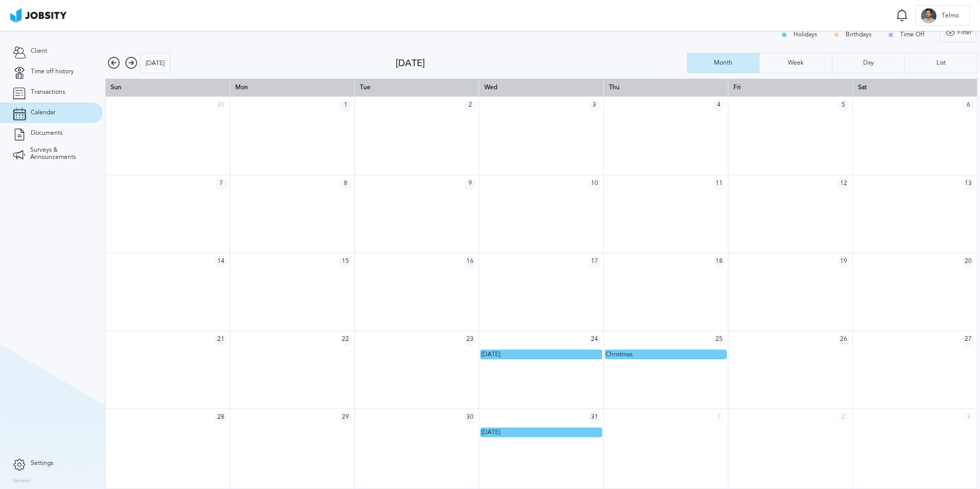 This screenshot has width=980, height=489. Describe the element at coordinates (720, 340) in the screenshot. I see `span: 25` at that location.